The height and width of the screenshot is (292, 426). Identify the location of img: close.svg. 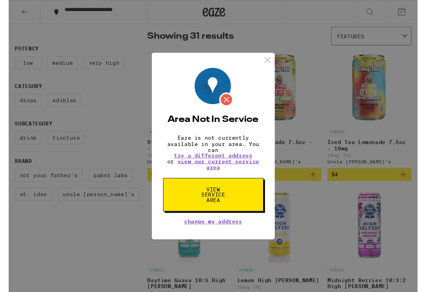
(269, 62).